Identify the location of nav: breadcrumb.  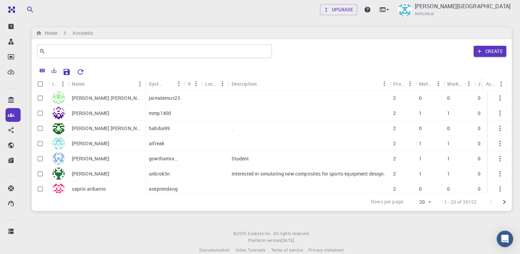
(64, 33).